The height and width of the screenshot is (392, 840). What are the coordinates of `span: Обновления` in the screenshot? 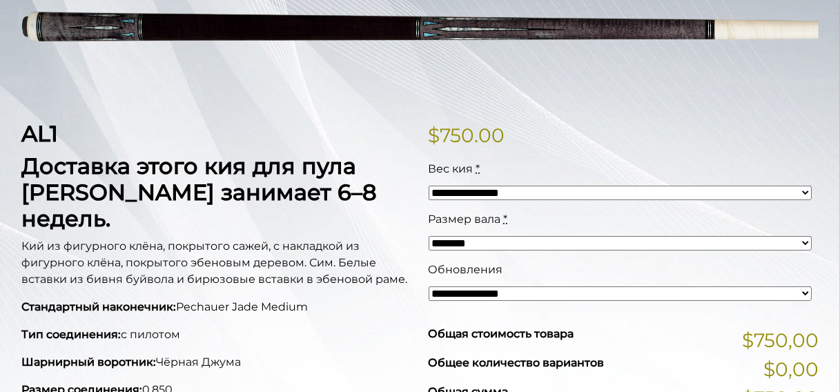 It's located at (466, 269).